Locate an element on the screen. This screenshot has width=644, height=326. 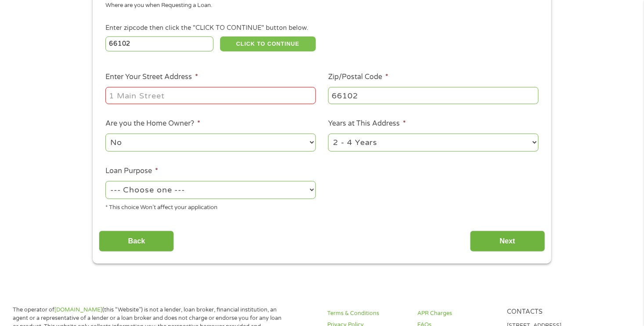
label: Are you the Home Owner? is located at coordinates (153, 123).